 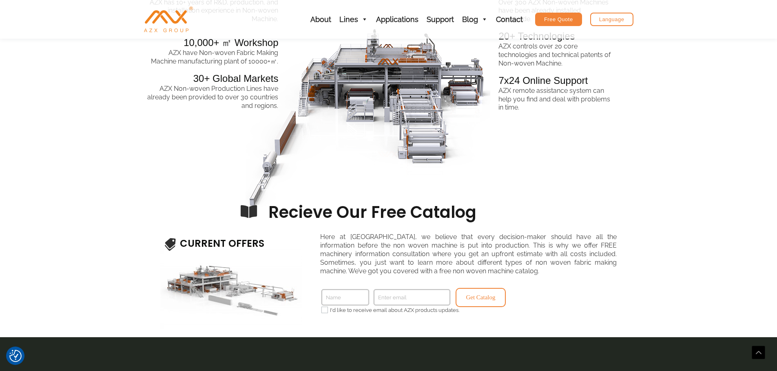 What do you see at coordinates (555, 99) in the screenshot?
I see `p: AZX remote assistance system can help you find and deal with problems in time.` at bounding box center [555, 99].